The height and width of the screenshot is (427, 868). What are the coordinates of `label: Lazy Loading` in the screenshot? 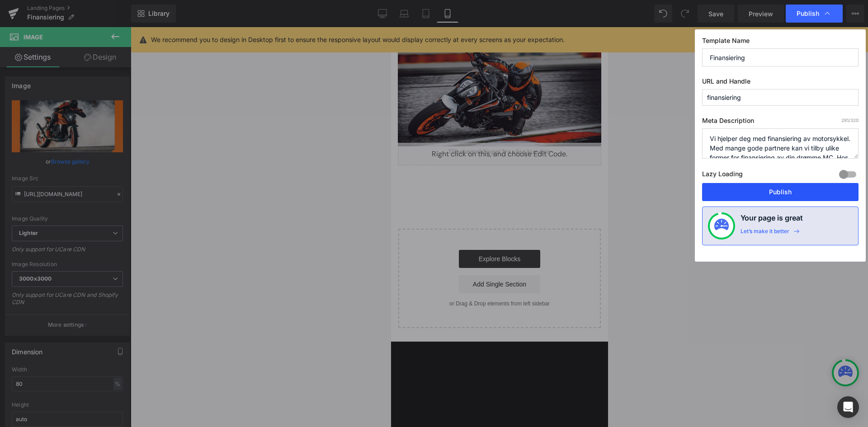 It's located at (722, 175).